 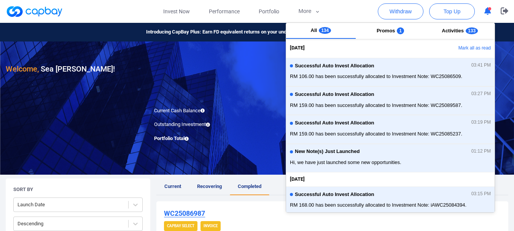 What do you see at coordinates (210, 226) in the screenshot?
I see `strong: Invoice` at bounding box center [210, 226].